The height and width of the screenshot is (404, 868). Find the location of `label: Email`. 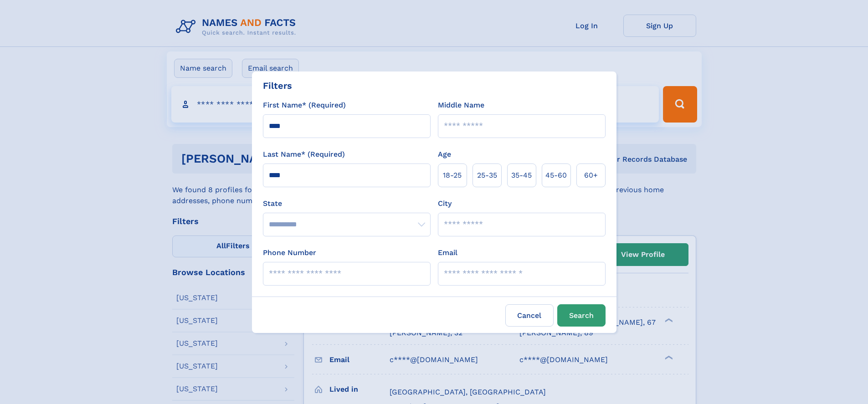

label: Email is located at coordinates (447, 253).